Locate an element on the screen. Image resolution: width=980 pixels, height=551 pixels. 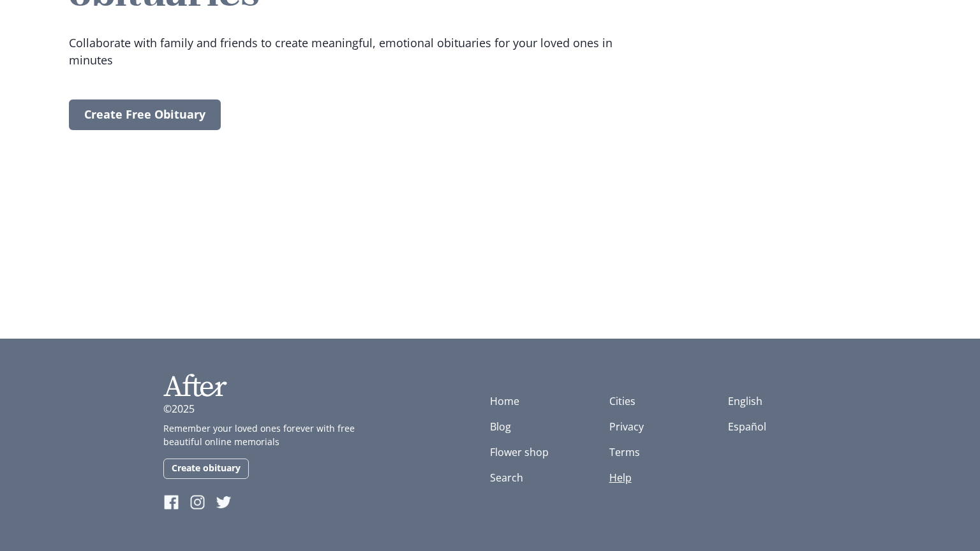
img: Instagram of After is located at coordinates (197, 502).